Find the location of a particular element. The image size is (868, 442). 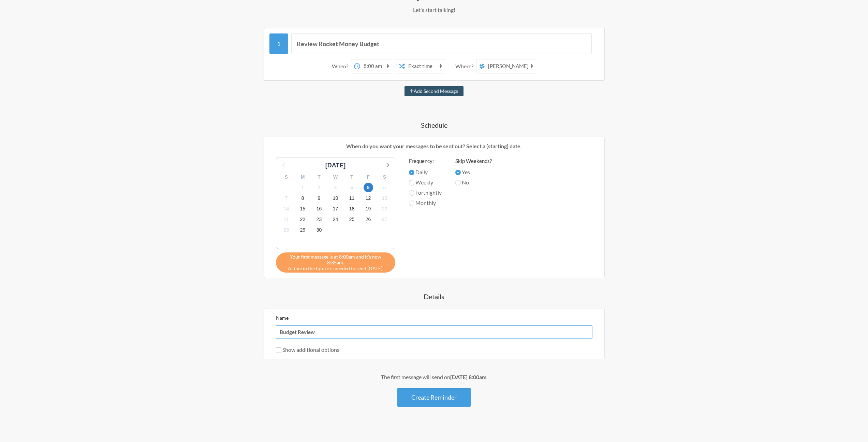

span: Tuesday, October 7, 2025 is located at coordinates (286, 198).